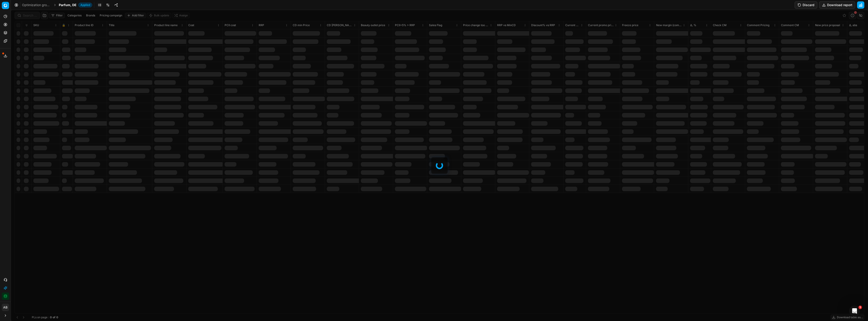  Describe the element at coordinates (57, 5) in the screenshot. I see `nav: breadcrumb` at that location.